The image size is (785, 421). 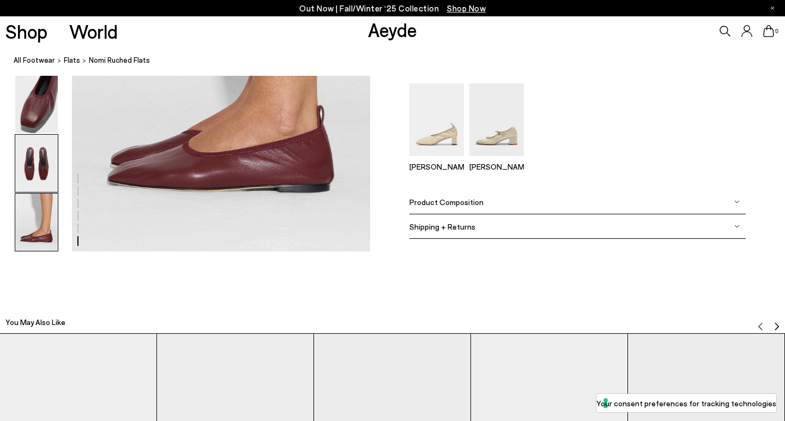 What do you see at coordinates (466, 8) in the screenshot?
I see `span: Navigate to /collections/new-in` at bounding box center [466, 8].